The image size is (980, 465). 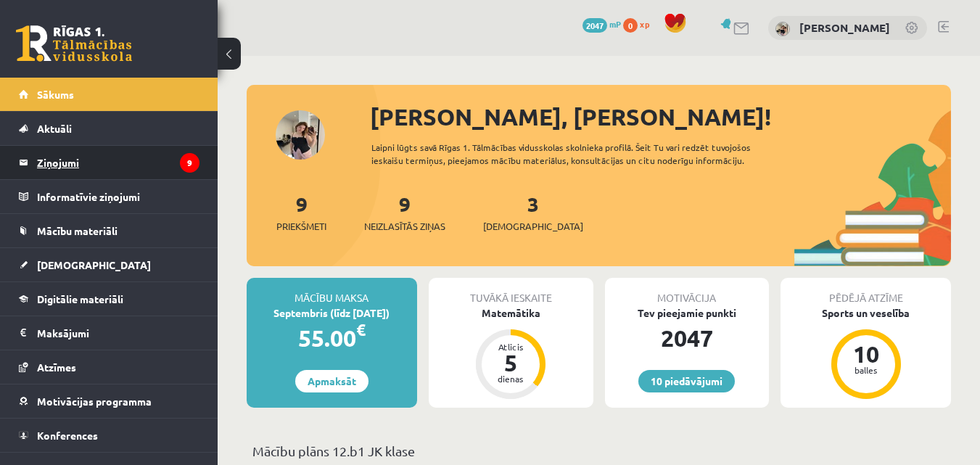 I want to click on a: 0 xp, so click(x=640, y=24).